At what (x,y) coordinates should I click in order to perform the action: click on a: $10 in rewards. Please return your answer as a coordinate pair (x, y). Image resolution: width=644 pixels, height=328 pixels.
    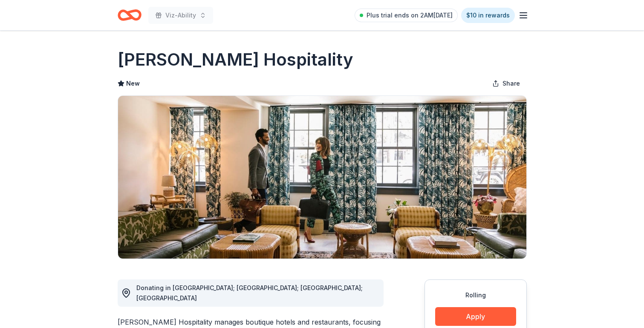
    Looking at the image, I should click on (488, 15).